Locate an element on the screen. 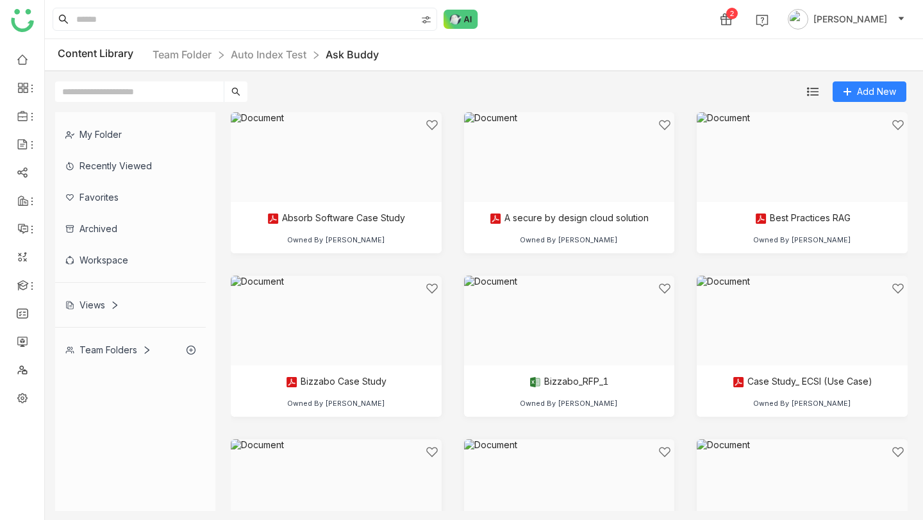 The height and width of the screenshot is (520, 923). img: avatar is located at coordinates (798, 19).